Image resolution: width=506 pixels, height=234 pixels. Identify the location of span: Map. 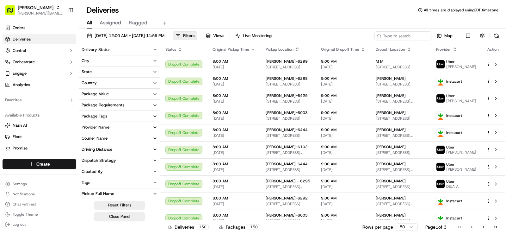
(448, 36).